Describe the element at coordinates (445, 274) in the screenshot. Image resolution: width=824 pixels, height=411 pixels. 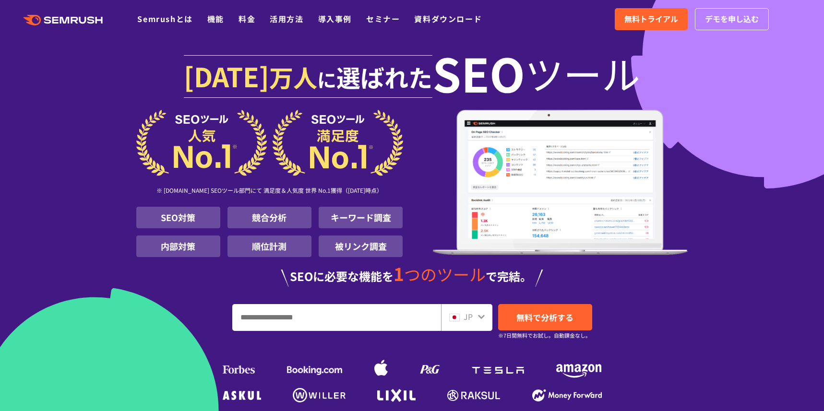
I see `span: つのツール` at that location.